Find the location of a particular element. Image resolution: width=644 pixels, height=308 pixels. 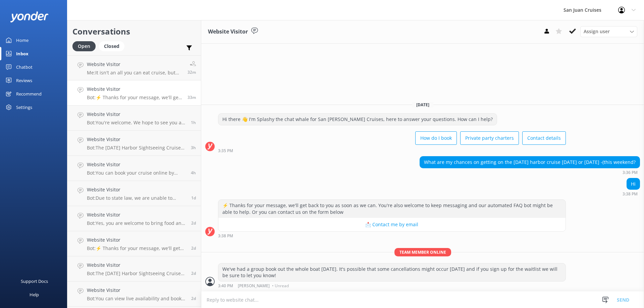

span: Assign user is located at coordinates (597, 32).